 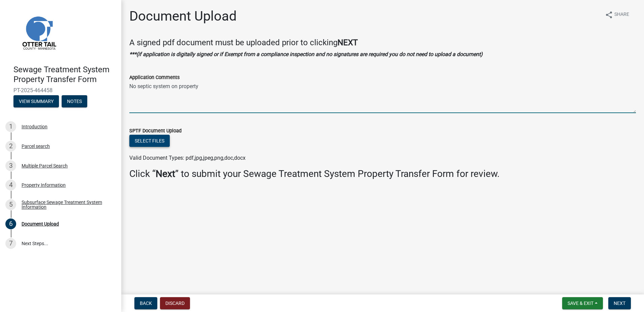 I want to click on span: Valid Document Types: pdf,jpg,jpeg,png,doc,docx, so click(x=187, y=158).